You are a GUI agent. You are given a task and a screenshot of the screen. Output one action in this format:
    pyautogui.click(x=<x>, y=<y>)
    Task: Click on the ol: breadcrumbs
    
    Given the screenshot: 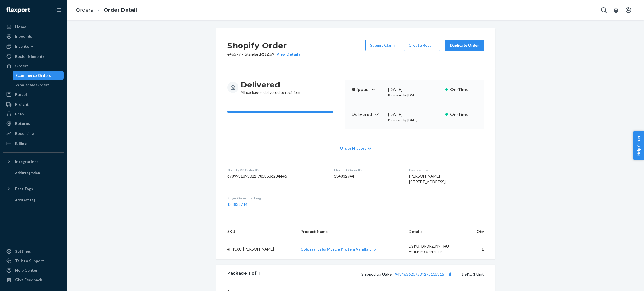 What is the action you would take?
    pyautogui.click(x=107, y=10)
    